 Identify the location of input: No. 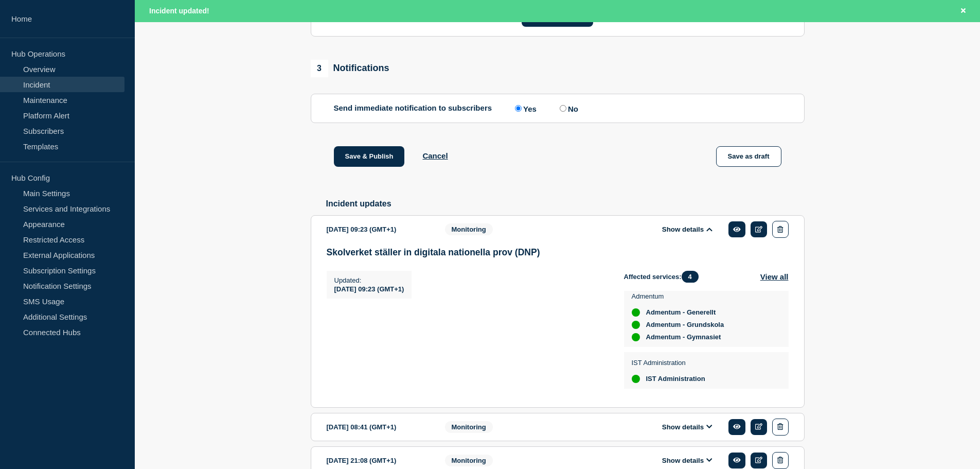
(563, 108).